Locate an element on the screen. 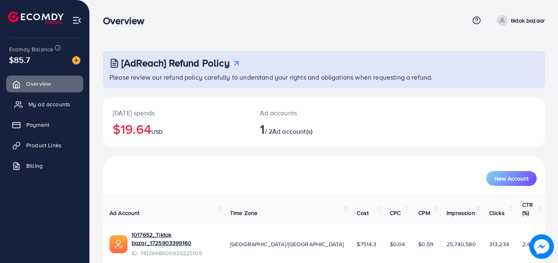 This screenshot has width=558, height=263. img: menu is located at coordinates (77, 20).